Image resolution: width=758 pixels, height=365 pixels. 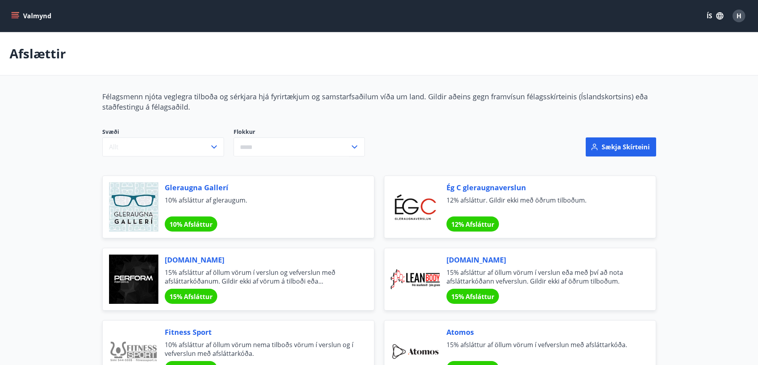 I want to click on button: menu, so click(x=32, y=16).